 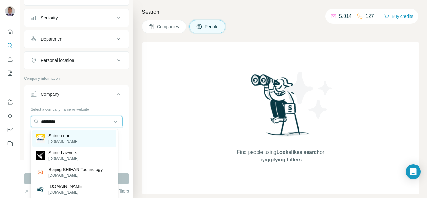 I want to click on span: Lookalikes search, so click(x=298, y=152).